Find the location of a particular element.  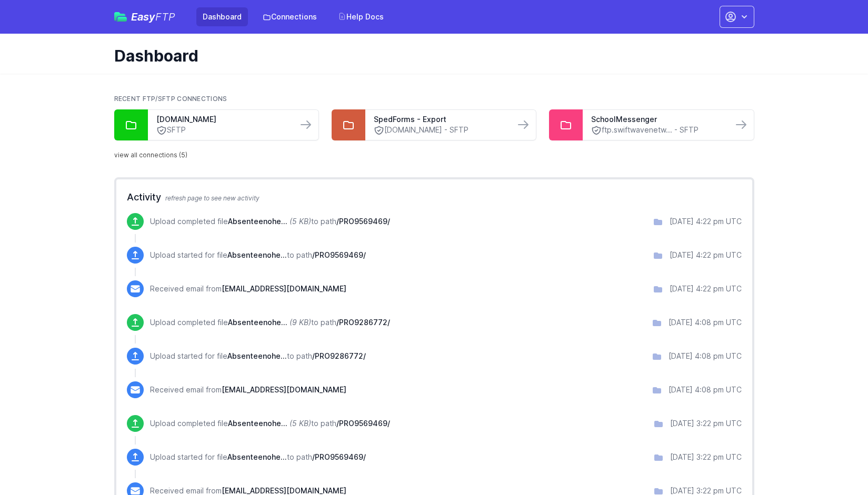

a: ftp.swiftwavenetw... - SFTP is located at coordinates (657, 130).